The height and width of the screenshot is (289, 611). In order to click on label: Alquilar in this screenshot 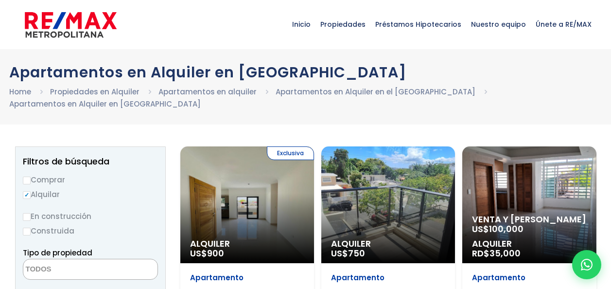, I will do `click(90, 194)`.